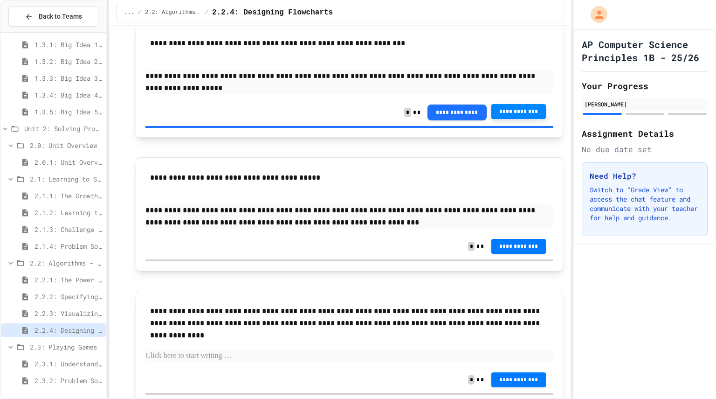 The height and width of the screenshot is (399, 716). Describe the element at coordinates (595, 14) in the screenshot. I see `div: My Account` at that location.